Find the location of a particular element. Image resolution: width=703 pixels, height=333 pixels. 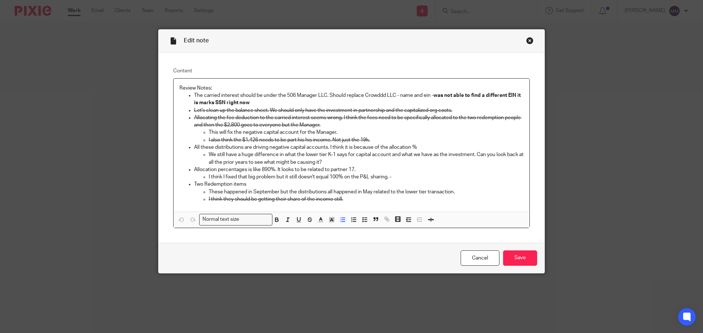

div: Close this dialog window is located at coordinates (530, 41).